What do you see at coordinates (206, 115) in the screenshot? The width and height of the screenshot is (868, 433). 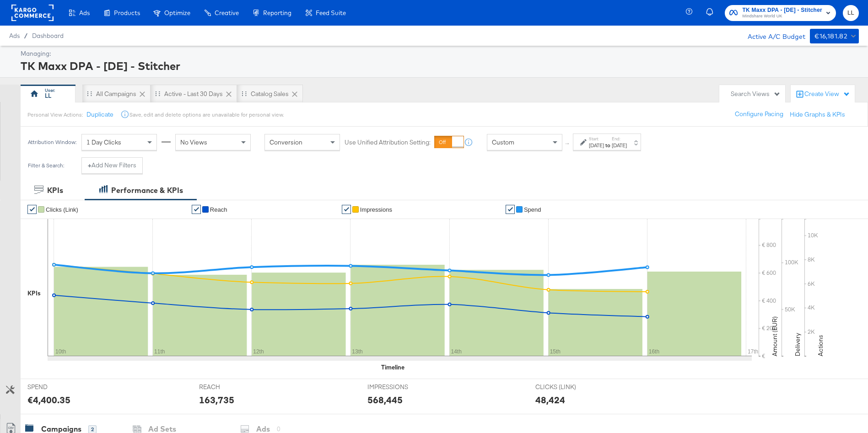 I see `div: Save, edit and delete options are unavailable for personal view.` at bounding box center [206, 115].